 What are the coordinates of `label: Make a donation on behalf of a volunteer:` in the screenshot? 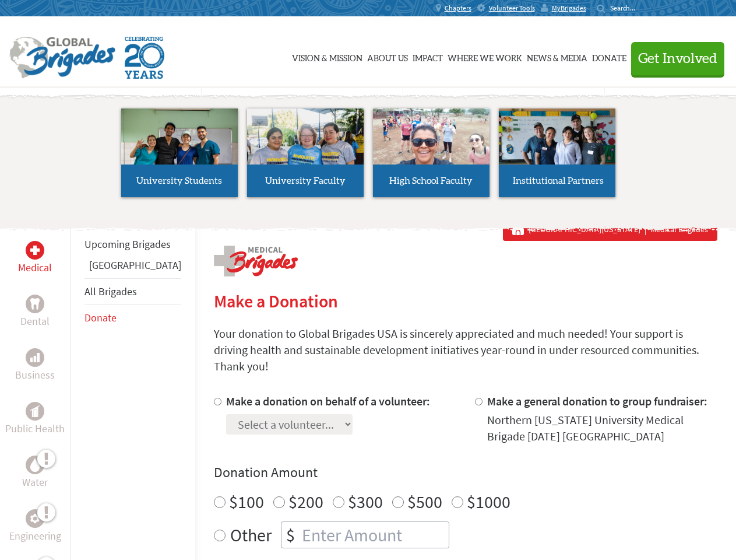 It's located at (328, 401).